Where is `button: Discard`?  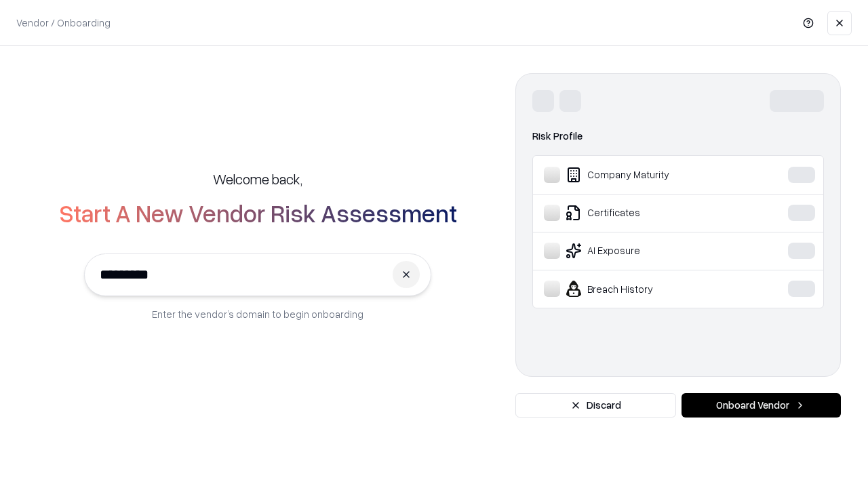 button: Discard is located at coordinates (595, 406).